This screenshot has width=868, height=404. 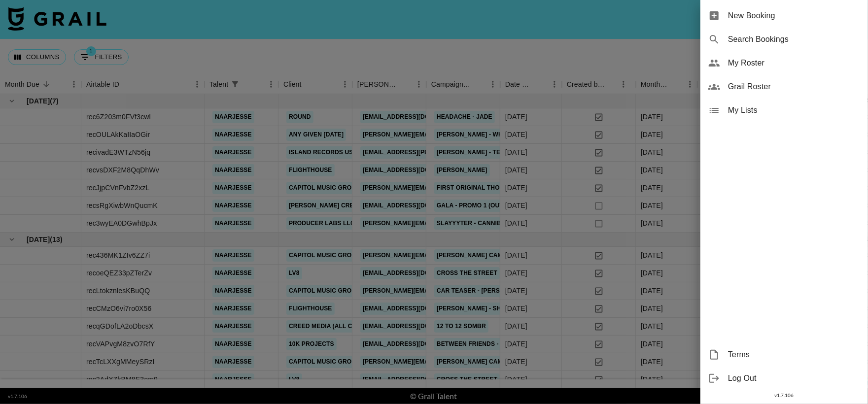 I want to click on span: Log Out, so click(x=794, y=378).